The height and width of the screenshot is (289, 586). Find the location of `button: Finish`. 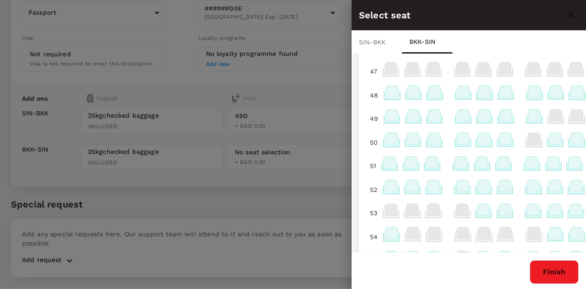

button: Finish is located at coordinates (554, 272).